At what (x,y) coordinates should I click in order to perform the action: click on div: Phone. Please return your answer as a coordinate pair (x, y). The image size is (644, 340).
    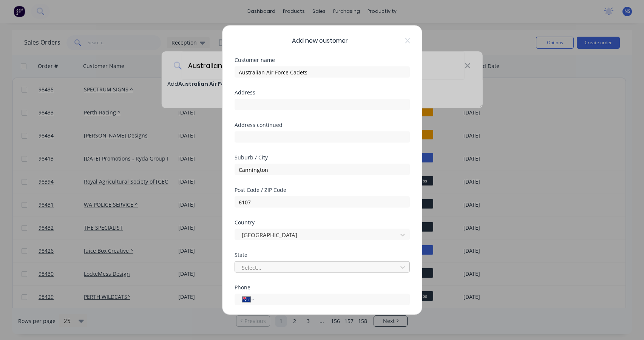
    Looking at the image, I should click on (322, 287).